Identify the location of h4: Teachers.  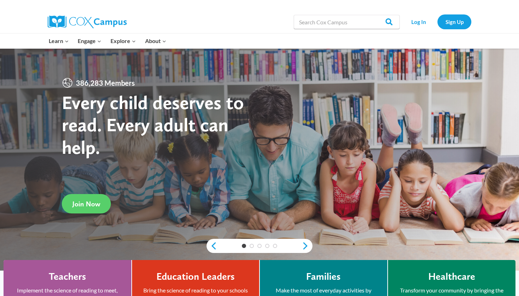
(67, 277).